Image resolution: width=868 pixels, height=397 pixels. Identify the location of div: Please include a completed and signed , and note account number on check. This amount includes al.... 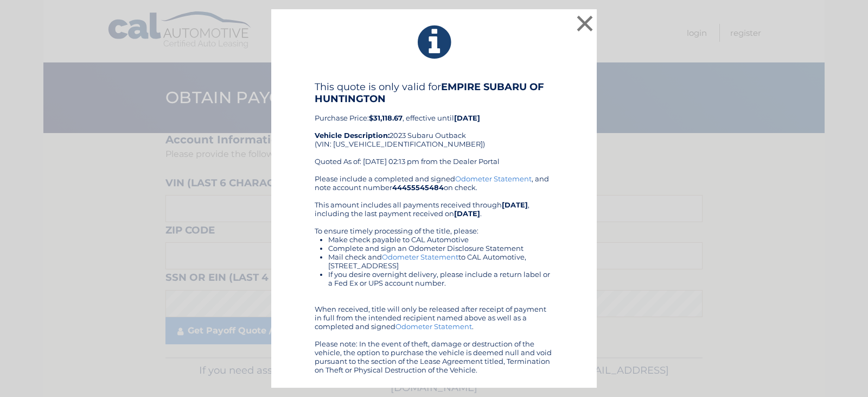
(434, 274).